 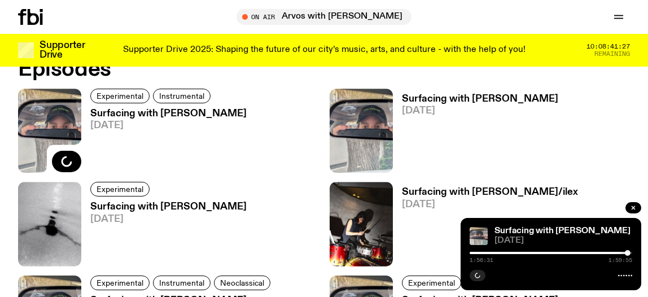 I want to click on h3: Supporter Drive, so click(x=62, y=50).